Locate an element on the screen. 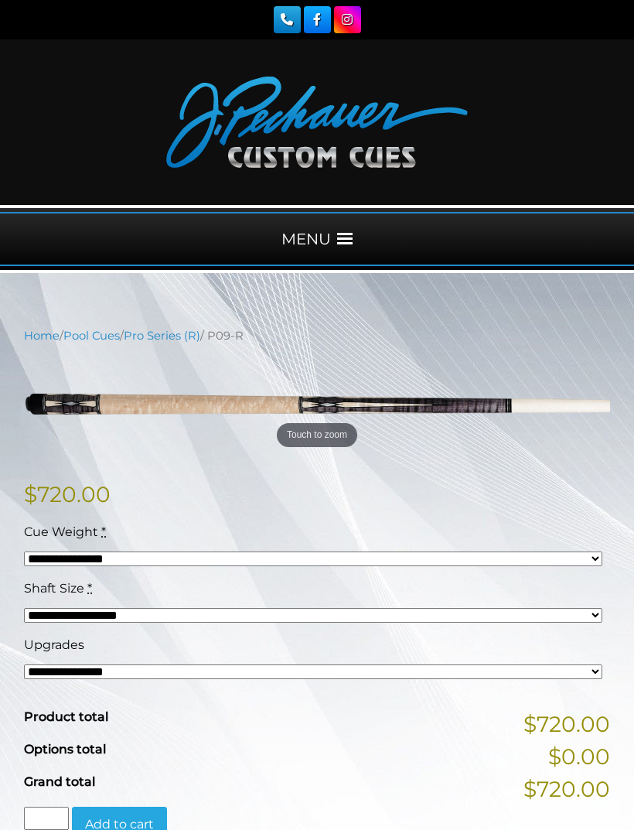  a: Pool Cues is located at coordinates (91, 336).